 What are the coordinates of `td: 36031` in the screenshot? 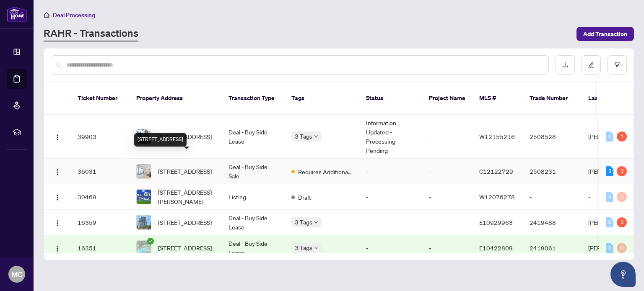 It's located at (100, 171).